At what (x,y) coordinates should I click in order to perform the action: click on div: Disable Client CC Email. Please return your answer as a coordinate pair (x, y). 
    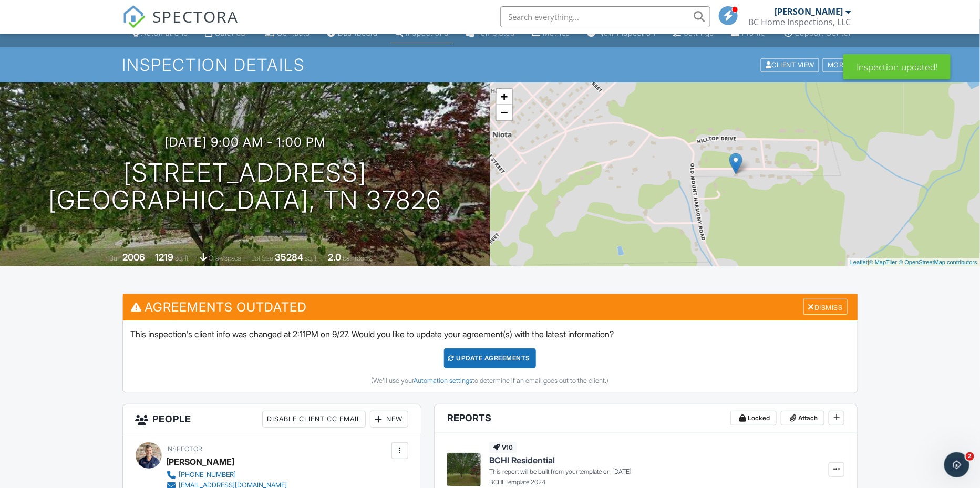
    Looking at the image, I should click on (314, 419).